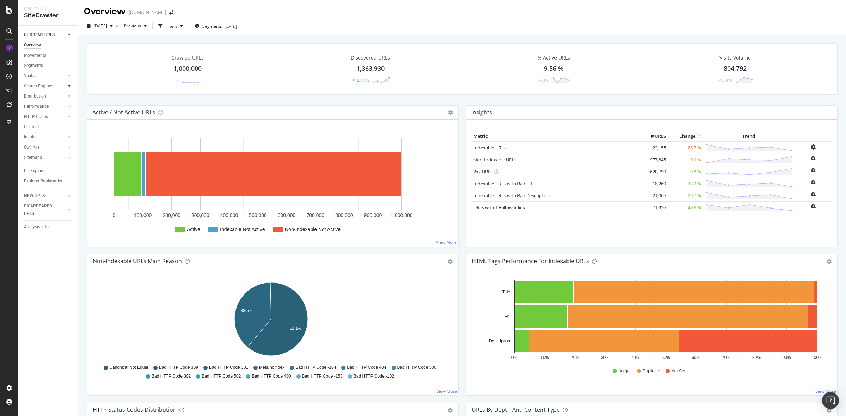  What do you see at coordinates (787, 358) in the screenshot?
I see `text: 90%` at bounding box center [787, 358].